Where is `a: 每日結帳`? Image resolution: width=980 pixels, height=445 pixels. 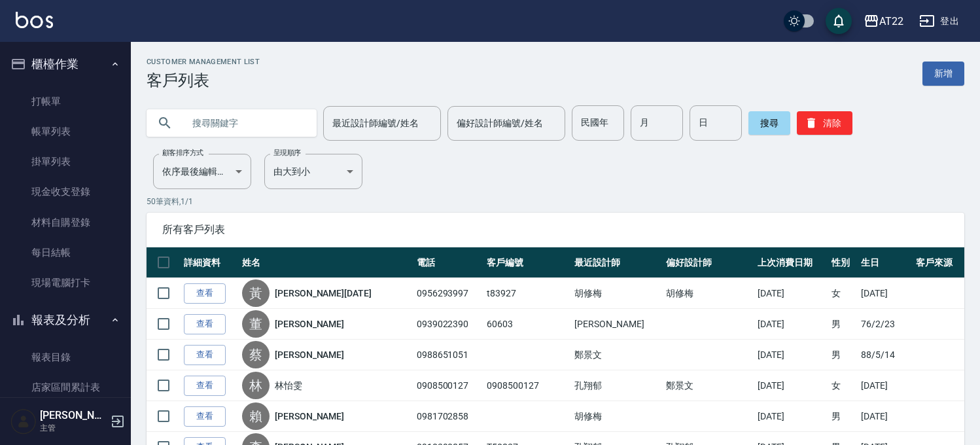 a: 每日結帳 is located at coordinates (65, 253).